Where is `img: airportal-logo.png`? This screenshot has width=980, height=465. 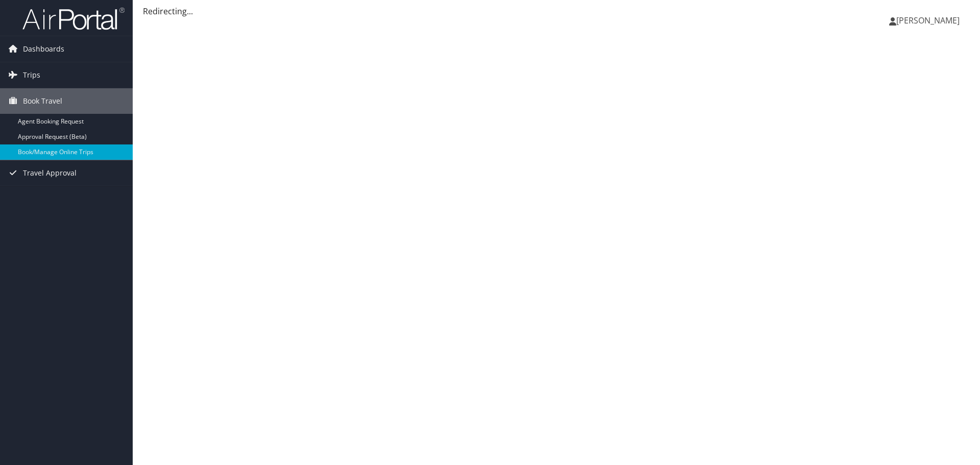 img: airportal-logo.png is located at coordinates (73, 19).